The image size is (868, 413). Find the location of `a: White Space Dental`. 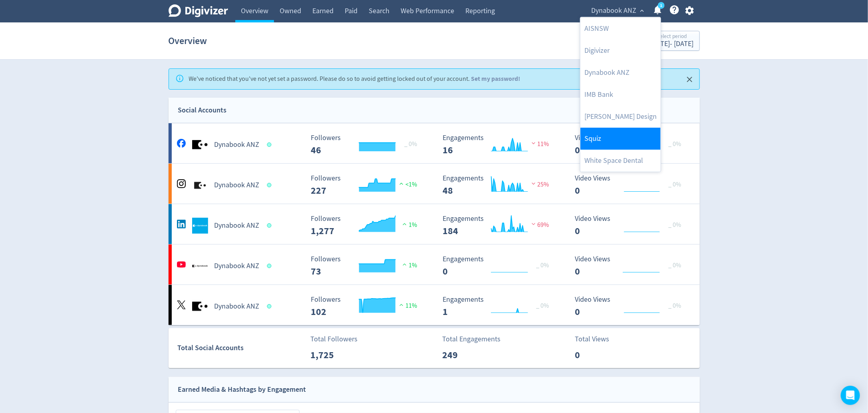

a: White Space Dental is located at coordinates (621, 161).